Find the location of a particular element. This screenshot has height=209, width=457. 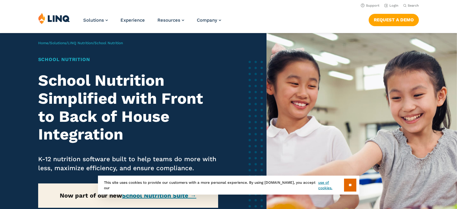

span: Experience is located at coordinates (133, 20).